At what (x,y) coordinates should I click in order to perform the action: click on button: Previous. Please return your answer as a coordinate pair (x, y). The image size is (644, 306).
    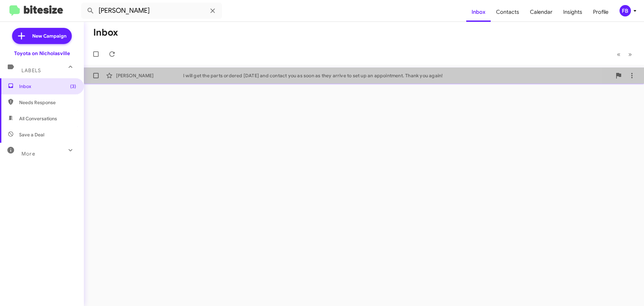
    Looking at the image, I should click on (618, 54).